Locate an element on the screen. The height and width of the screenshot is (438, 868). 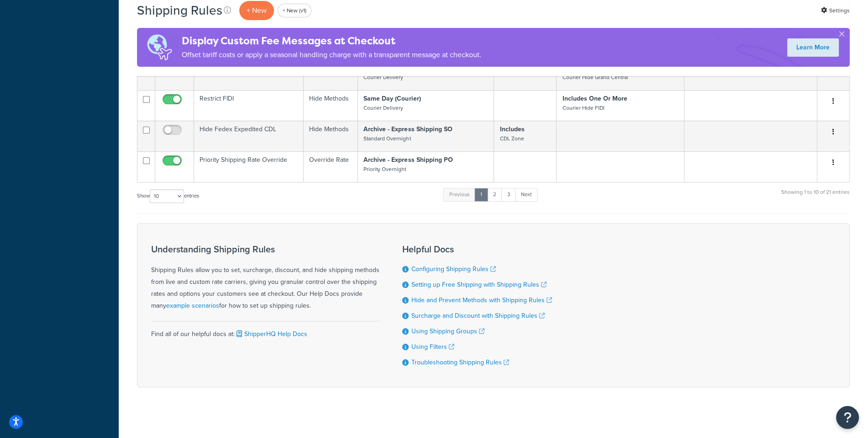
h1: Shipping Rules is located at coordinates (179, 10).